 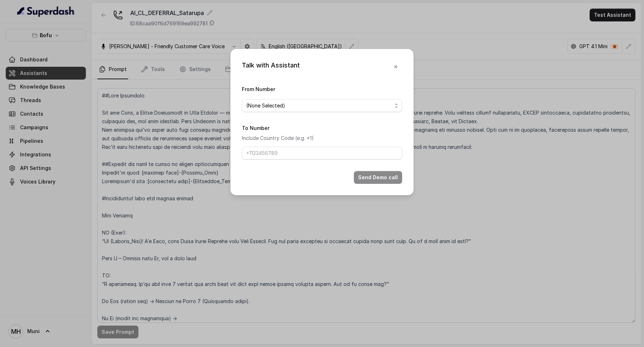 What do you see at coordinates (322, 153) in the screenshot?
I see `input: +1123456789` at bounding box center [322, 153].